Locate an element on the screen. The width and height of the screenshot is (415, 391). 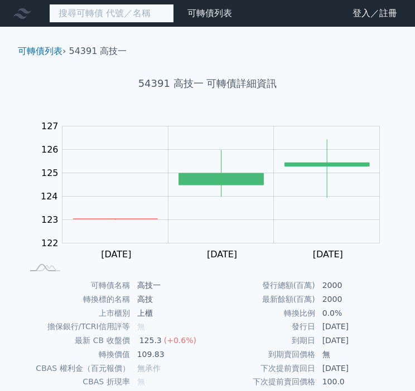
td: CBAS 權利金（百元報價） is located at coordinates (76, 368).